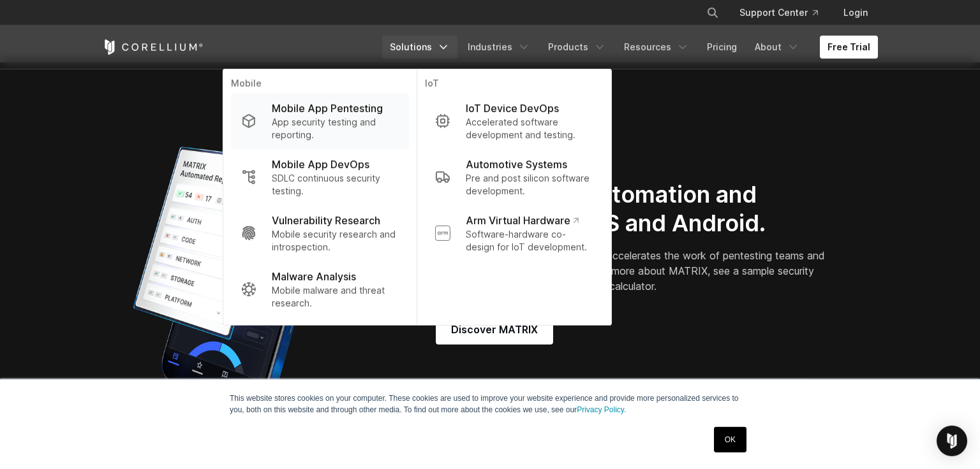 The image size is (980, 469). Describe the element at coordinates (632, 209) in the screenshot. I see `h2: New MATRIX automation and reporting for iOS and Android.` at that location.